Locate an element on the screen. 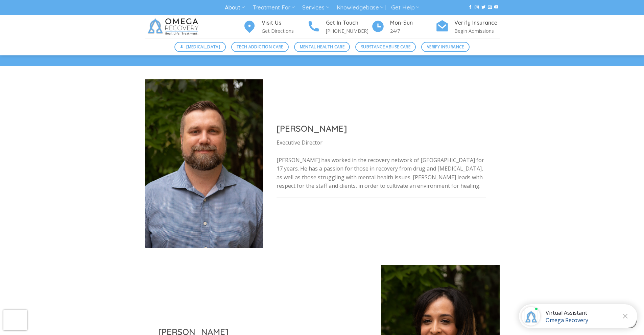 The width and height of the screenshot is (644, 335). a: Follow on Facebook is located at coordinates (470, 7).